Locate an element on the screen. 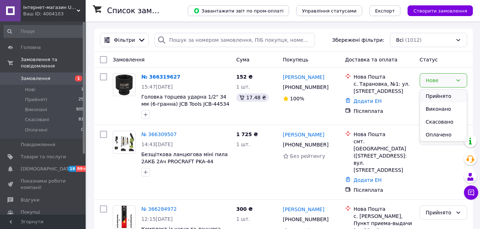 The width and height of the screenshot is (480, 229). span: Інтернет-магазин UKaTools is located at coordinates (50, 8).